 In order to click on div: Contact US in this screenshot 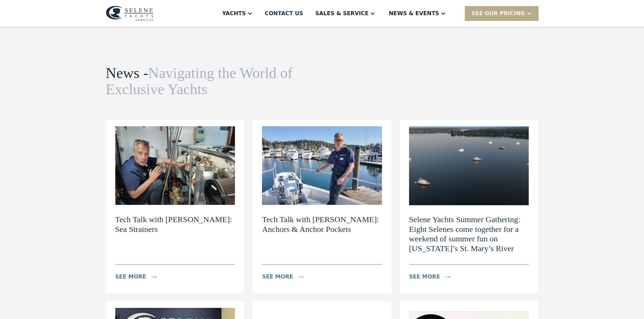, I will do `click(284, 13)`.